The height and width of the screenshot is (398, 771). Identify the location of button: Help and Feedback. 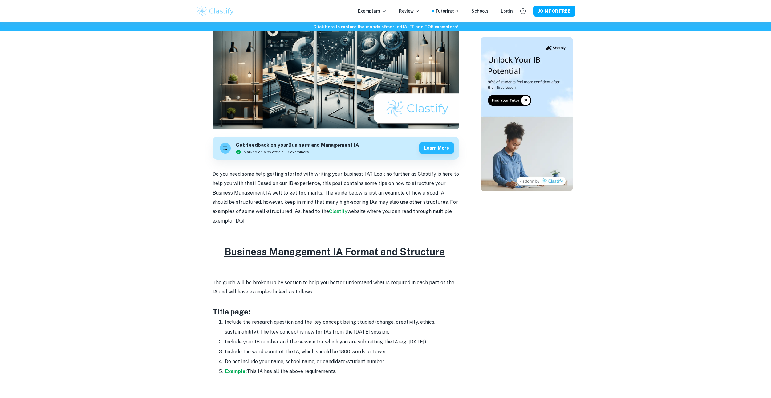
(523, 11).